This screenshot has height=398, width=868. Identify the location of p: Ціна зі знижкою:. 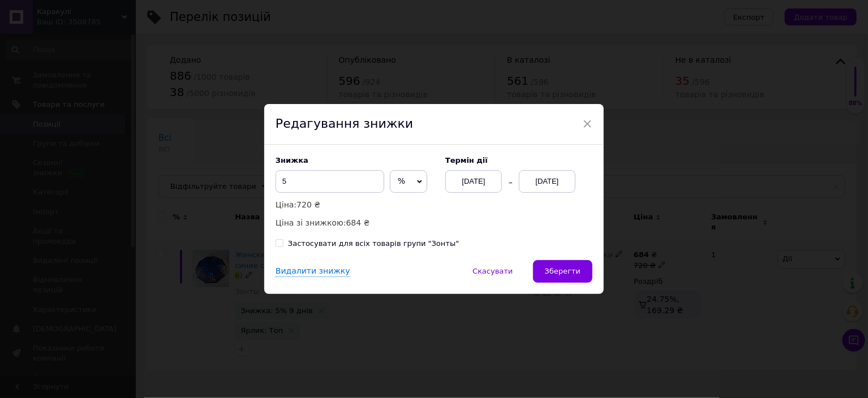
(354, 223).